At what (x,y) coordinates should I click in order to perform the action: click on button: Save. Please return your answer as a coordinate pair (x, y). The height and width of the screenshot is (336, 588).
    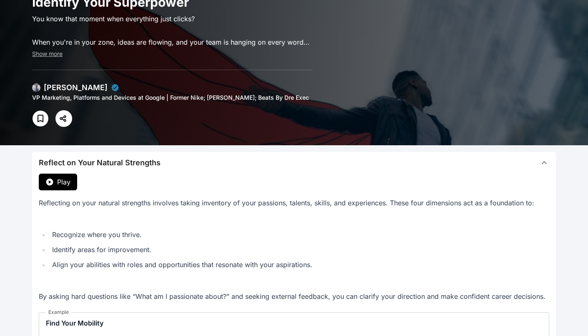
    Looking at the image, I should click on (40, 118).